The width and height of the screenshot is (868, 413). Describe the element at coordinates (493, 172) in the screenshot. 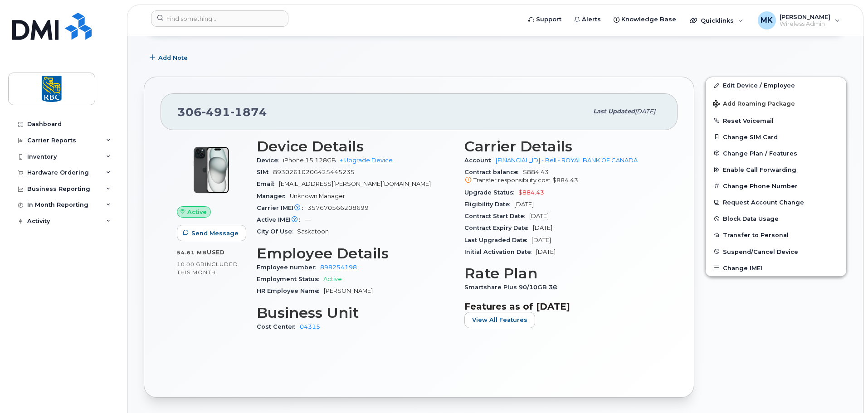

I see `span: Contract balance` at that location.